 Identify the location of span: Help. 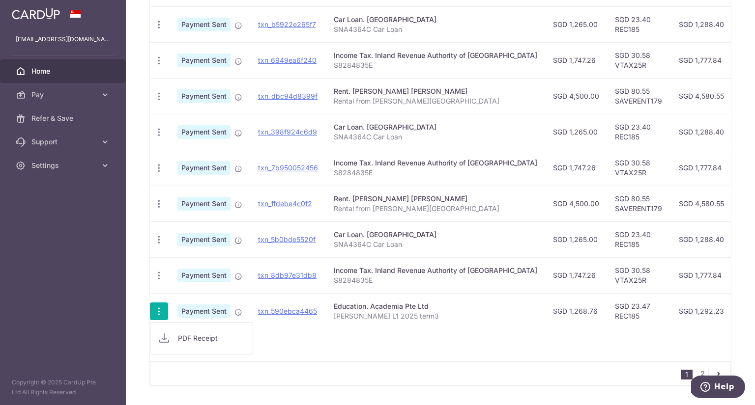
(33, 11).